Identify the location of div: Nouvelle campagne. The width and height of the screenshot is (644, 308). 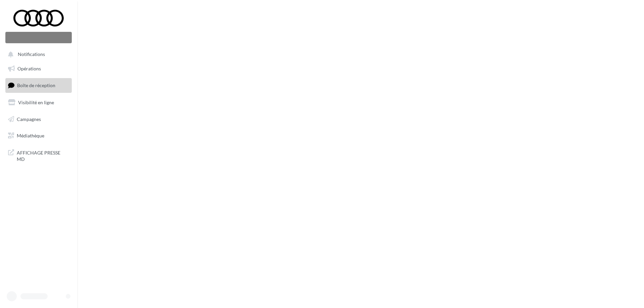
(39, 37).